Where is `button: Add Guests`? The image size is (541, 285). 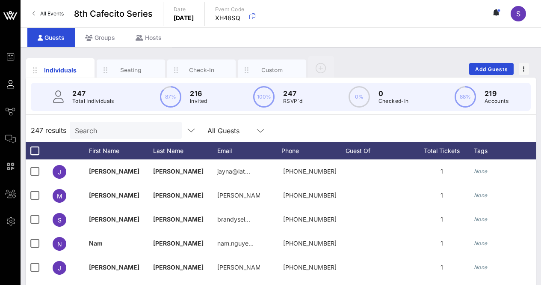 button: Add Guests is located at coordinates (492, 69).